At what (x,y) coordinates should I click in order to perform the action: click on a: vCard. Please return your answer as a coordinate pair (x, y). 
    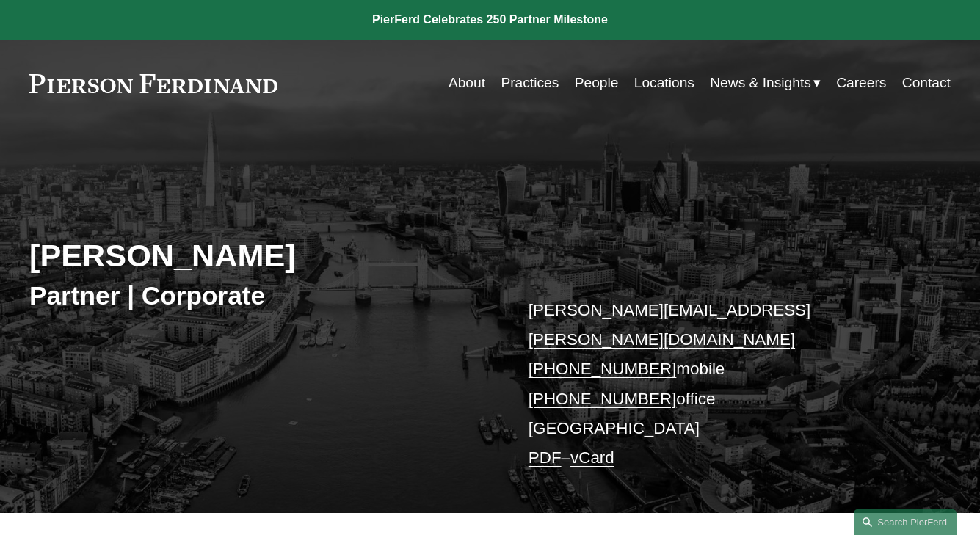
    Looking at the image, I should click on (592, 457).